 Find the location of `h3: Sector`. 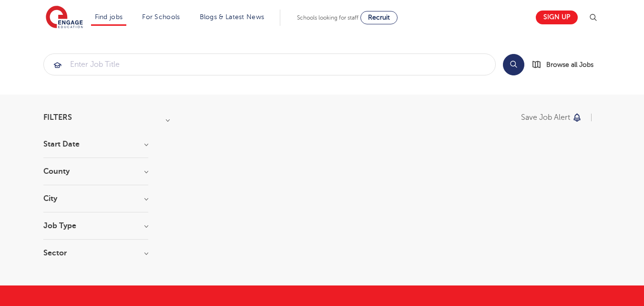

h3: Sector is located at coordinates (96, 253).